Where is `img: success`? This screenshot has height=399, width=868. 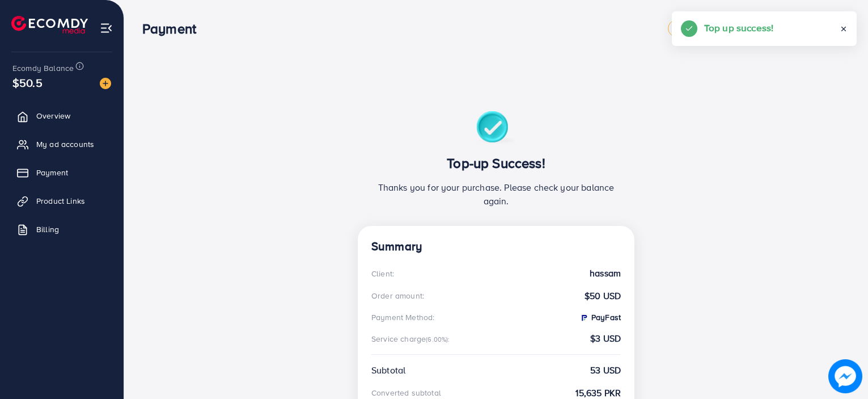
img: success is located at coordinates (496, 128).